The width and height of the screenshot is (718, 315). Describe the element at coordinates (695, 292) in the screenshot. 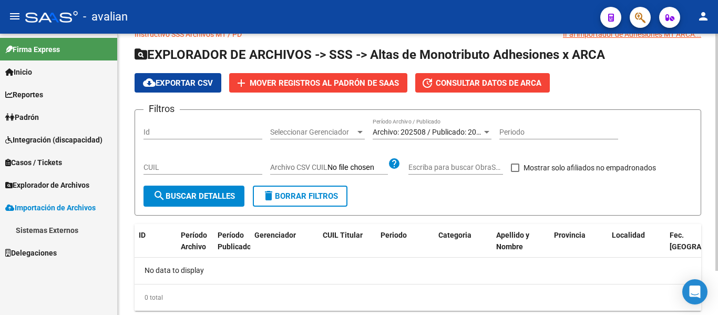

I see `div: Open Intercom Messenger` at that location.